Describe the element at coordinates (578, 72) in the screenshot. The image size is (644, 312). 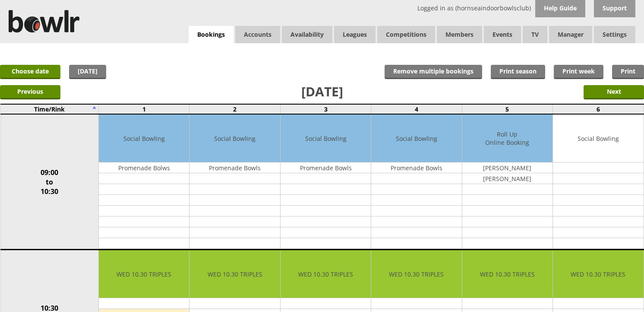
I see `a: Print week` at that location.